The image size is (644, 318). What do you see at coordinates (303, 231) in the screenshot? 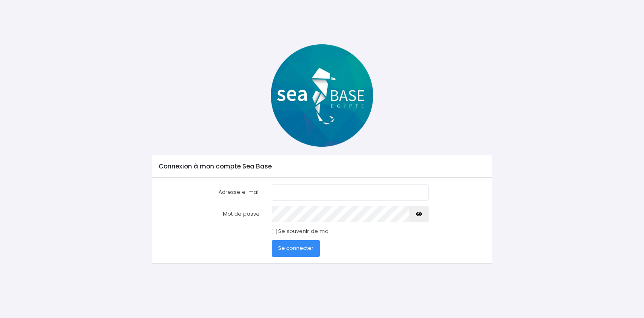
I see `label: Se souvenir de moi` at bounding box center [303, 231].